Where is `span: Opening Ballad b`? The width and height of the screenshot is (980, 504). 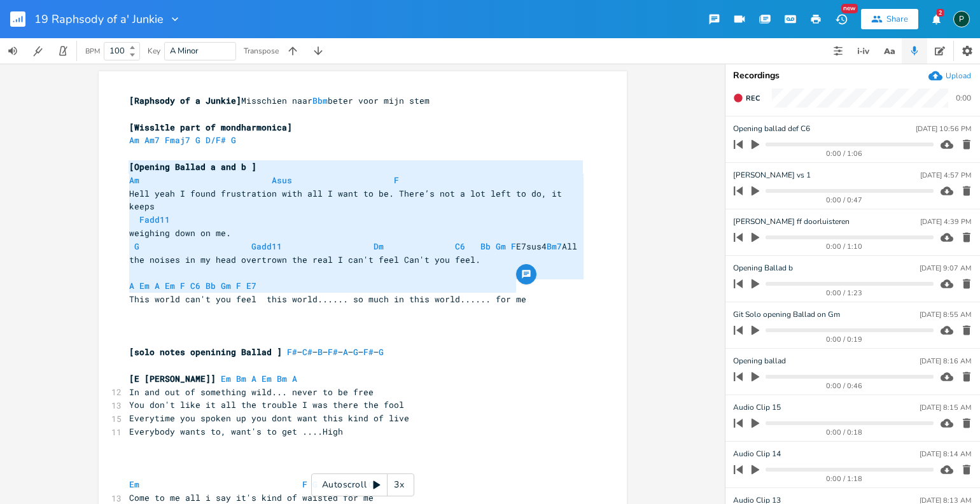 span: Opening Ballad b is located at coordinates (763, 268).